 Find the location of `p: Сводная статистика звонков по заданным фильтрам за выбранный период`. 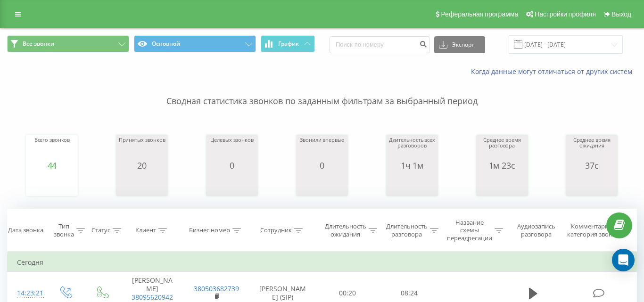

p: Сводная статистика звонков по заданным фильтрам за выбранный период is located at coordinates (322, 92).